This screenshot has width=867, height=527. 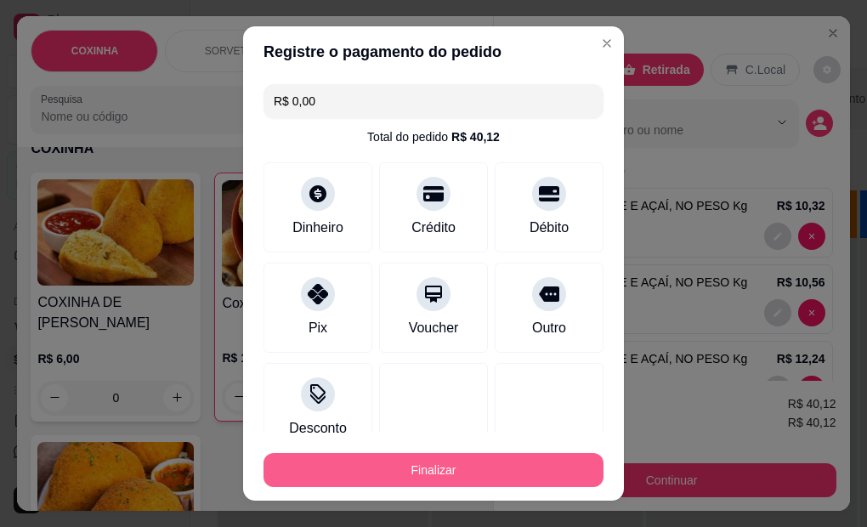 I want to click on div: Débito, so click(x=549, y=228).